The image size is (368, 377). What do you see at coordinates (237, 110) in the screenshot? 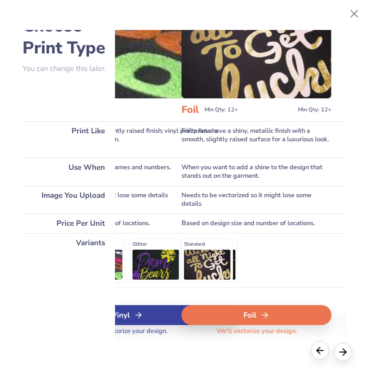
I see `h3: Foil` at bounding box center [237, 110].